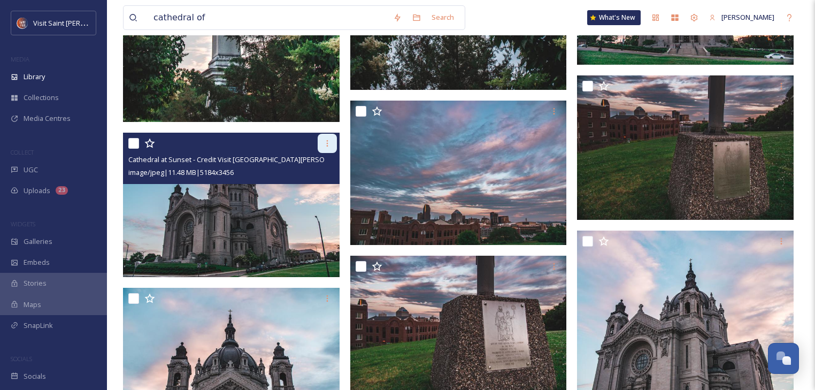 This screenshot has height=390, width=815. What do you see at coordinates (614, 18) in the screenshot?
I see `div: What's New` at bounding box center [614, 18].